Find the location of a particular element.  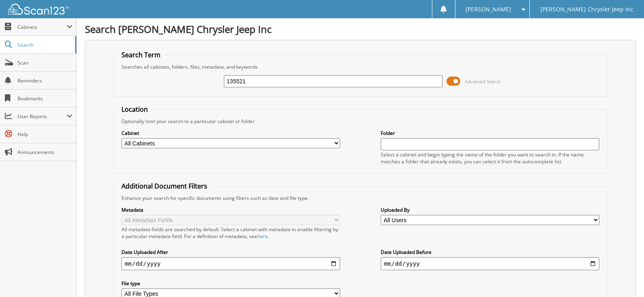

div: Enhance your search for specific documents using filters such as date and file type. is located at coordinates (360, 198).